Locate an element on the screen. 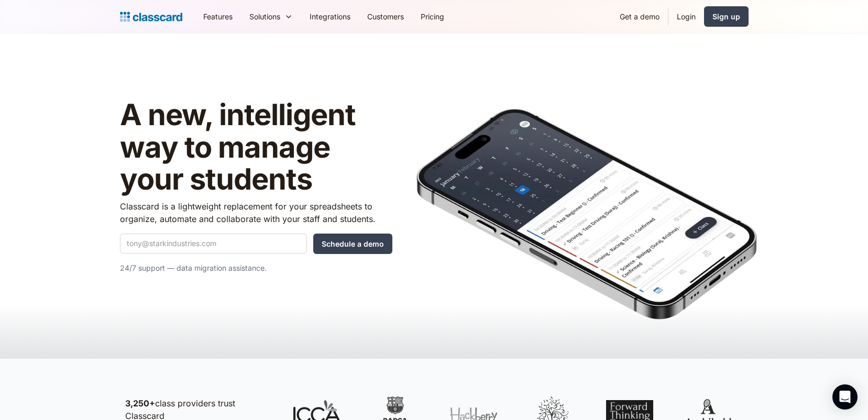 This screenshot has height=420, width=868. a: Logo is located at coordinates (151, 16).